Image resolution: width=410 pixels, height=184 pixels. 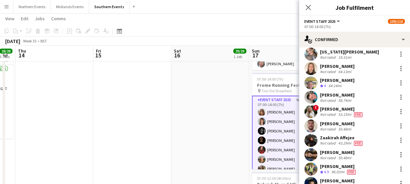 I want to click on button: Midlands Events, so click(x=70, y=7).